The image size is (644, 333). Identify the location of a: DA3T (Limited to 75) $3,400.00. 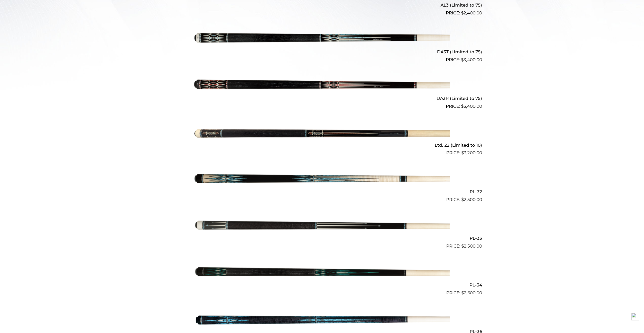
(322, 40).